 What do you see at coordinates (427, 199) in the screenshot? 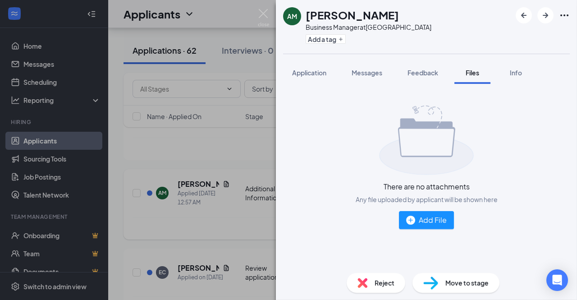
I see `div: Any file uploaded by applicant will be shown here` at bounding box center [427, 199].